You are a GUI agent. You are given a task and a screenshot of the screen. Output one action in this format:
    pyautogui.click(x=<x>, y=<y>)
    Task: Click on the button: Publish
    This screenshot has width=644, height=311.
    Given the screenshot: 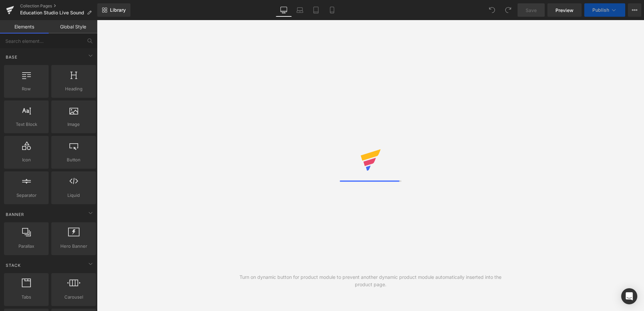 What is the action you would take?
    pyautogui.click(x=605, y=10)
    